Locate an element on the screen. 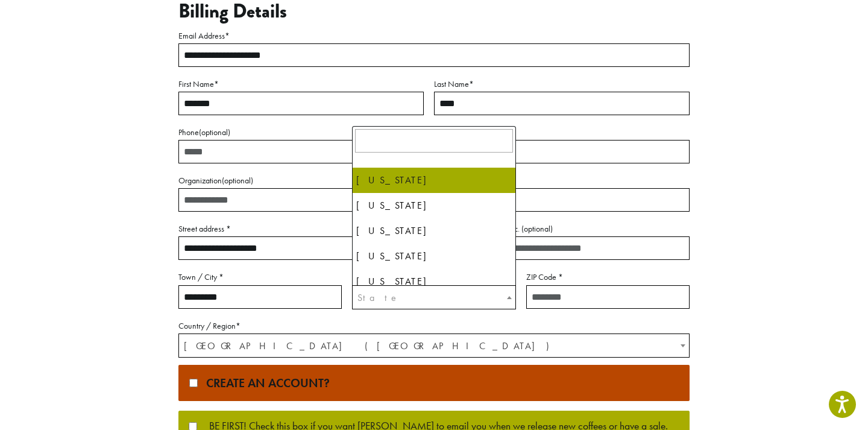  span: Country / Region is located at coordinates (434, 345).